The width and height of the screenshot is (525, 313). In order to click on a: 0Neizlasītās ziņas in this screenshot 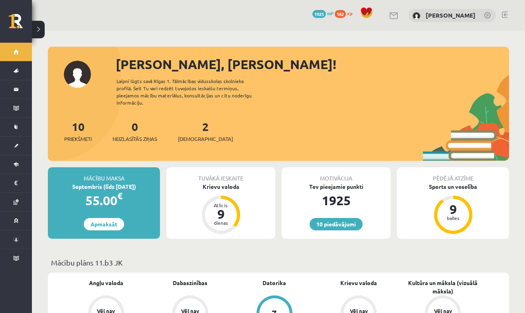, I will do `click(135, 131)`.